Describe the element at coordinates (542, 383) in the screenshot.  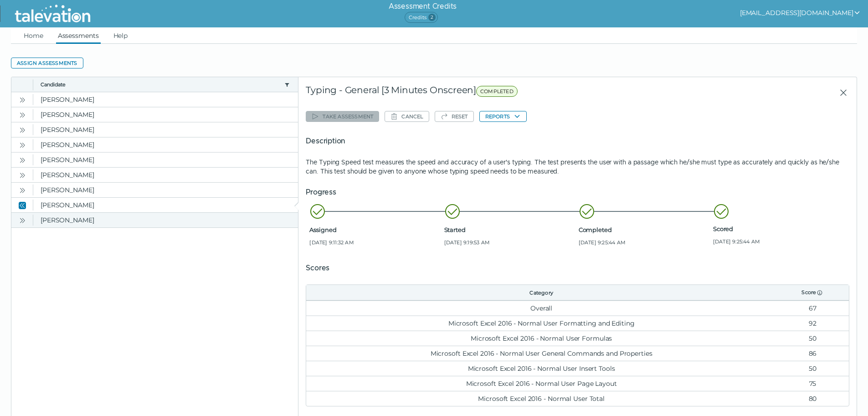
I see `td: Microsoft Excel 2016 - Normal User Page Layout` at that location.